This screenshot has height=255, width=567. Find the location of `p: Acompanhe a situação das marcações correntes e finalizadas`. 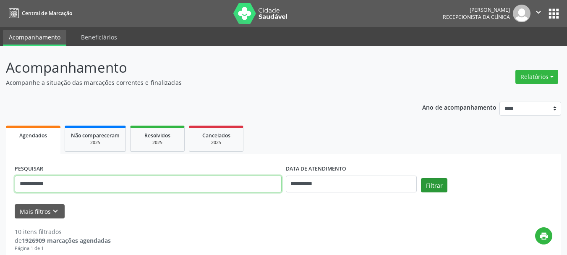

p: Acompanhe a situação das marcações correntes e finalizadas is located at coordinates (200, 82).